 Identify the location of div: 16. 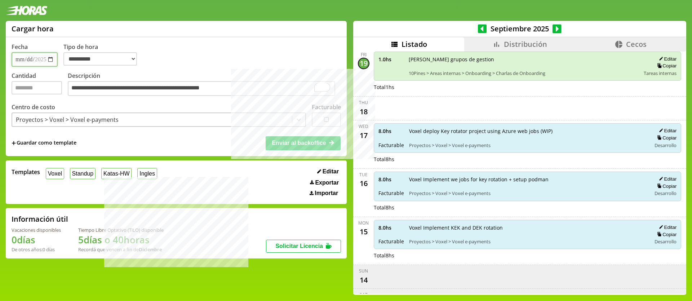
(364, 184).